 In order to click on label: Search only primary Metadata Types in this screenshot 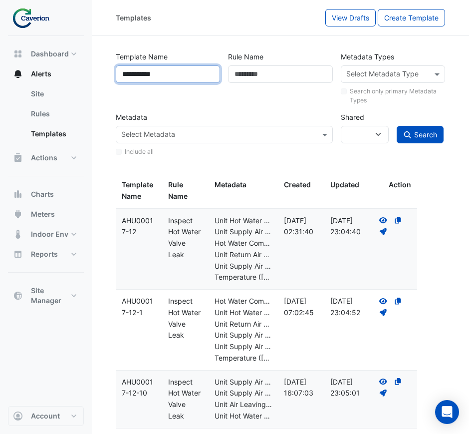, I will do `click(397, 96)`.